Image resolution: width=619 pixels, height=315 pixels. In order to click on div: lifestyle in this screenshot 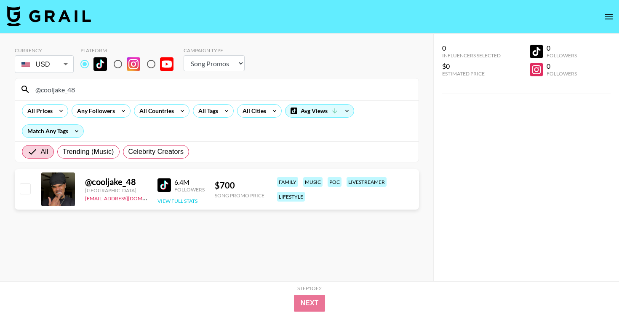, I will do `click(291, 196)`.